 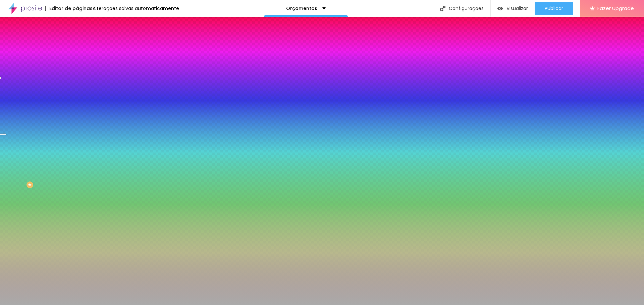 I want to click on div: Alterações salvas automaticamente, so click(x=136, y=8).